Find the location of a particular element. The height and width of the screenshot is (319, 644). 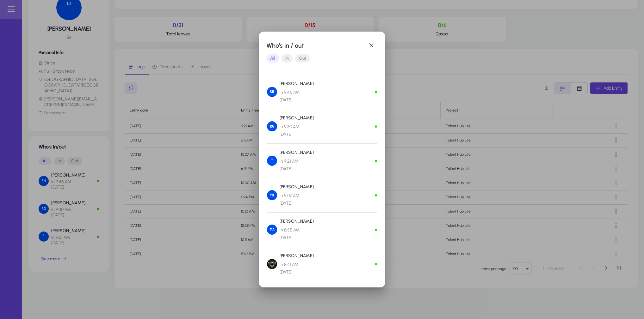

img: Salma Hany is located at coordinates (272, 92).